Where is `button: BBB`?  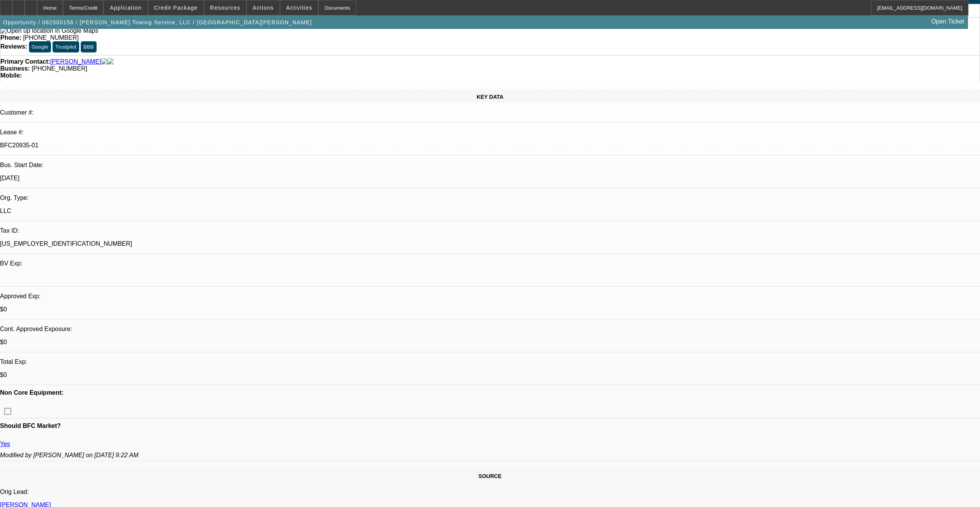 button: BBB is located at coordinates (88, 47).